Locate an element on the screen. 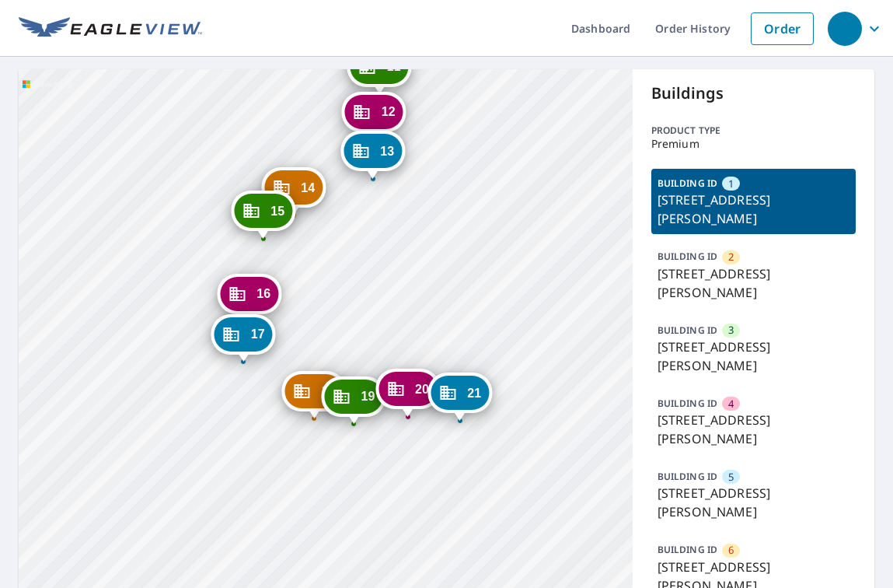  div: Dropped pin, building 16, Commercial property, 967 Hanna Bend Ct Manchester, MO 63021 is located at coordinates (249, 298).